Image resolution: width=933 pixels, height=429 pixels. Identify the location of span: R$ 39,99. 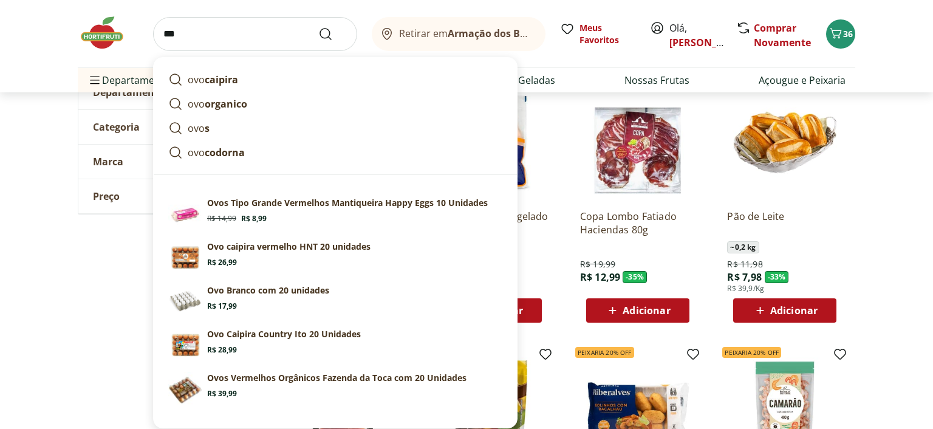
(222, 394).